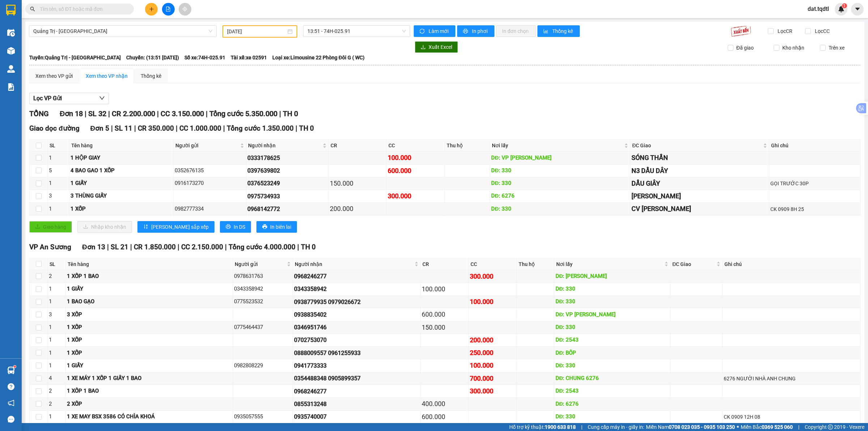  Describe the element at coordinates (156, 128) in the screenshot. I see `span: CR 350.000` at that location.